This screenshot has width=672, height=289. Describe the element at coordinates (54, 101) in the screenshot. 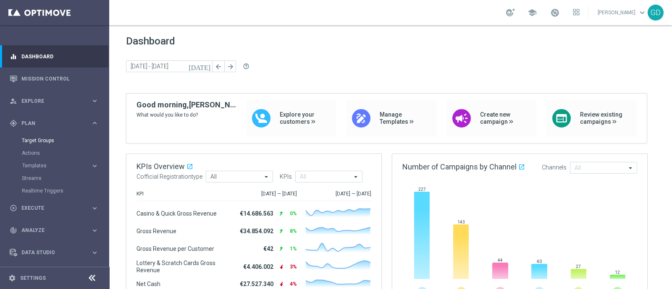

I see `button: person_search Explore keyboard_arrow_right` at that location.